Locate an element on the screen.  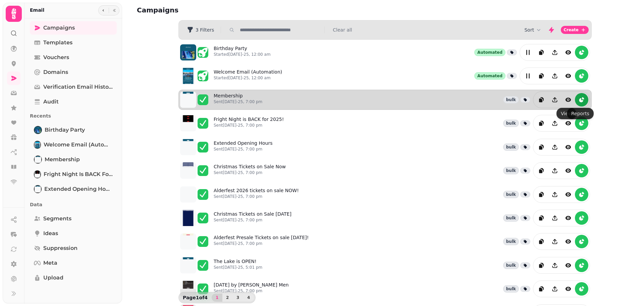
img: Fright Night is BACK for 2025! is located at coordinates (37, 174).